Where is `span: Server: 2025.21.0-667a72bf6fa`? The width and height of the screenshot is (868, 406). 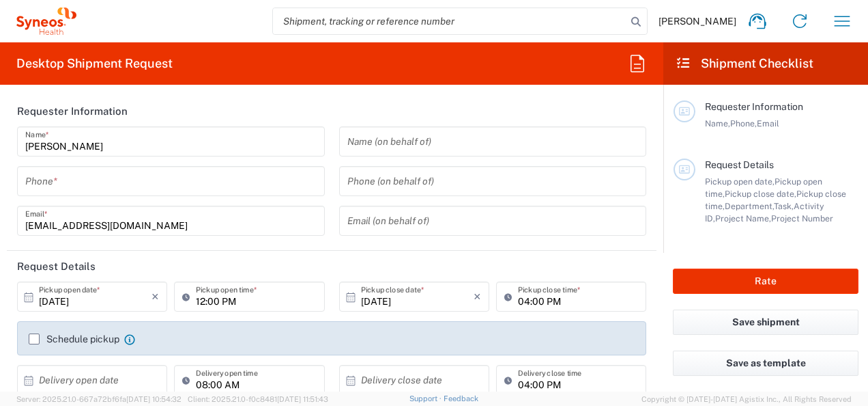 span: Server: 2025.21.0-667a72bf6fa is located at coordinates (99, 399).